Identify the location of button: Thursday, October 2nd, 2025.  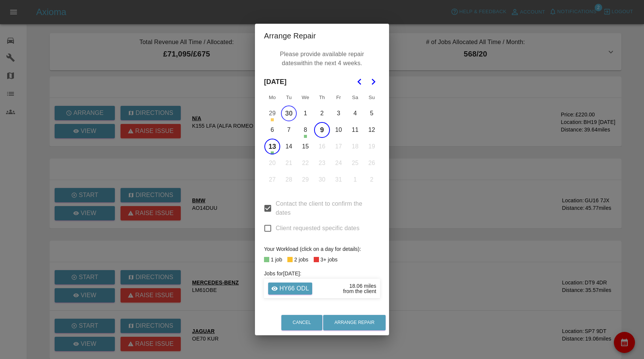
(322, 114).